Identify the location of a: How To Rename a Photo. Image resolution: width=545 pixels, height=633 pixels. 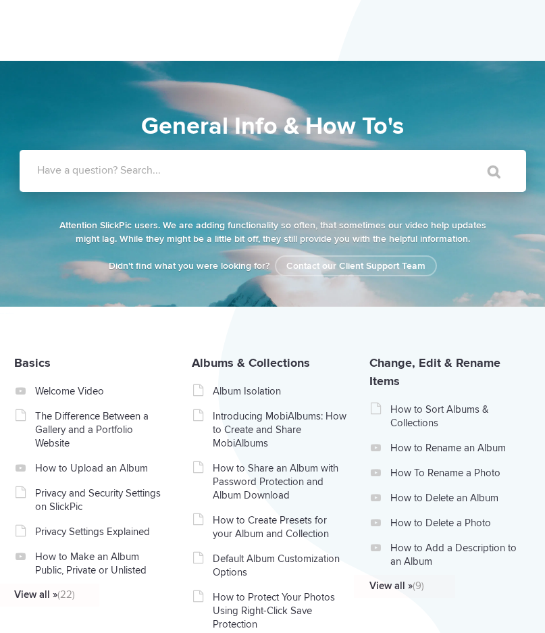
(458, 473).